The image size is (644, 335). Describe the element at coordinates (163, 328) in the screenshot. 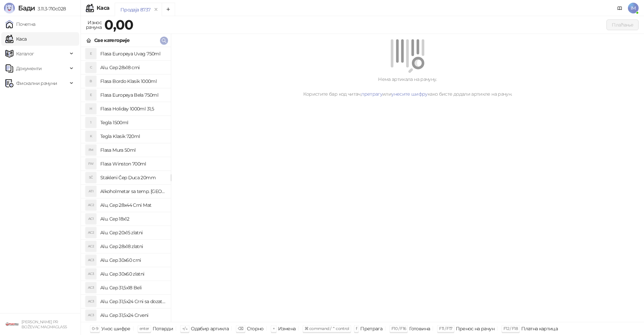

I see `div: Потврди` at that location.